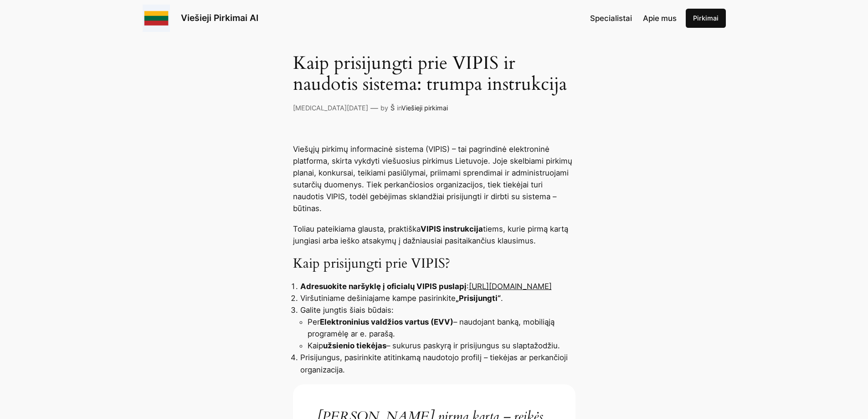  What do you see at coordinates (399, 108) in the screenshot?
I see `span: in` at bounding box center [399, 108].